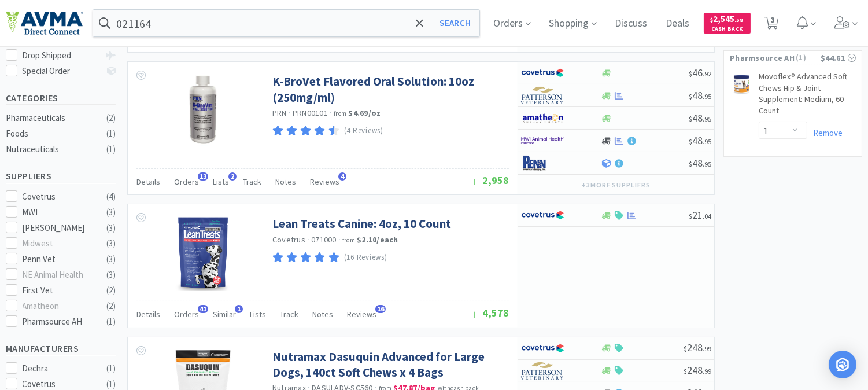  Describe the element at coordinates (727, 30) in the screenshot. I see `span: Cash Back` at that location.